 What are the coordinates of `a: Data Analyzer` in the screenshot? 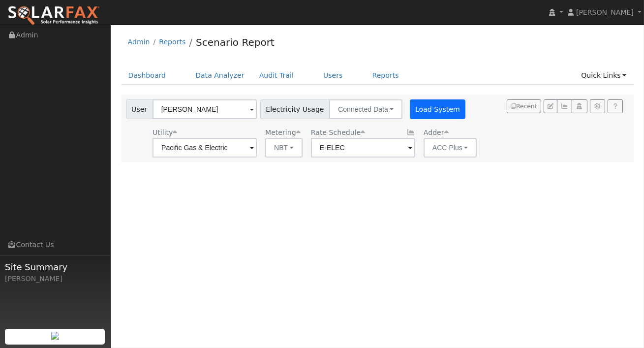 It's located at (220, 75).